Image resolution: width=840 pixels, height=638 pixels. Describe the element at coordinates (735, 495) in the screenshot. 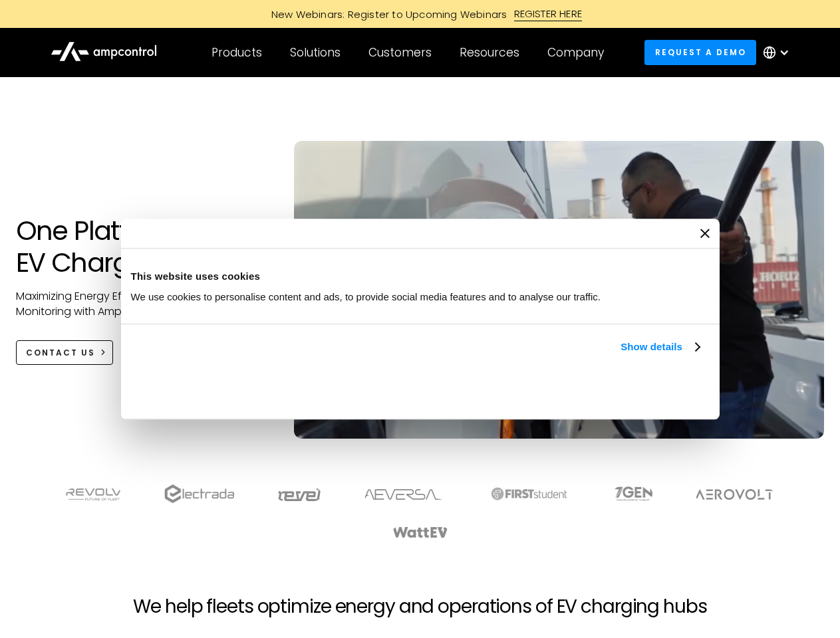

I see `img: Aerovolt Logo` at that location.